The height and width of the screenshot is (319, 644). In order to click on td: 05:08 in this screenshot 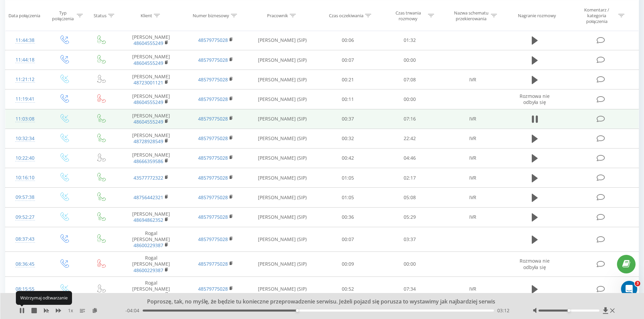, I will do `click(410, 197)`.